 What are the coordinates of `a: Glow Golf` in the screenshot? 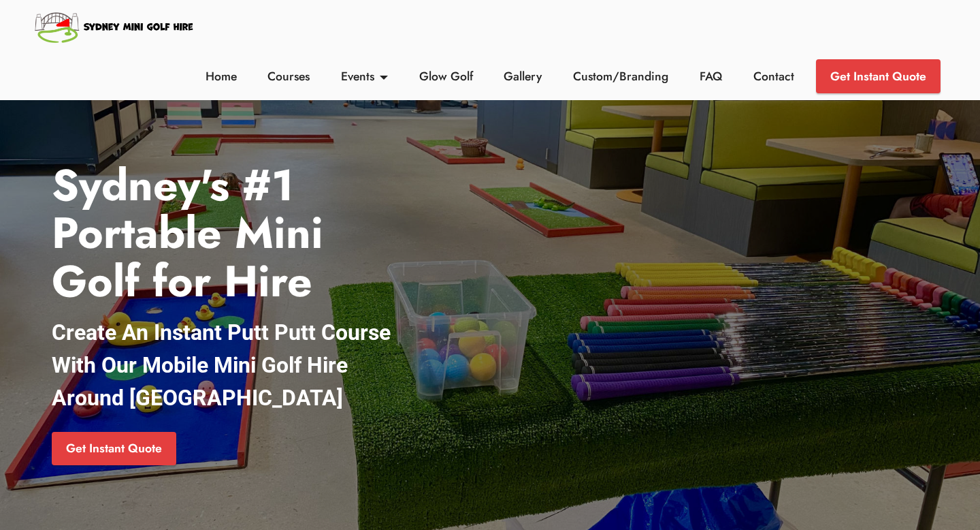 It's located at (446, 76).